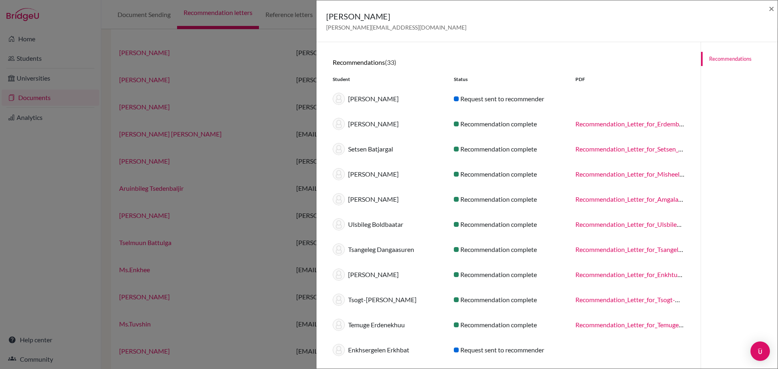 The width and height of the screenshot is (778, 369). Describe the element at coordinates (387, 325) in the screenshot. I see `div: Temuge Erdenekhuu` at that location.